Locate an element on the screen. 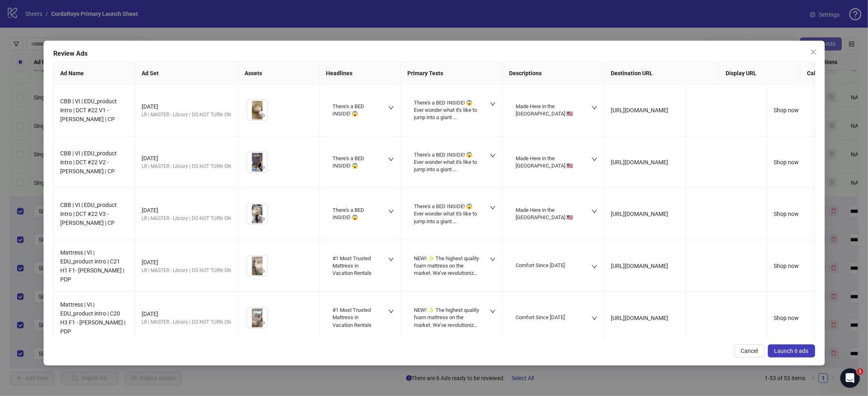  span: Launch 6 ads is located at coordinates (791, 351).